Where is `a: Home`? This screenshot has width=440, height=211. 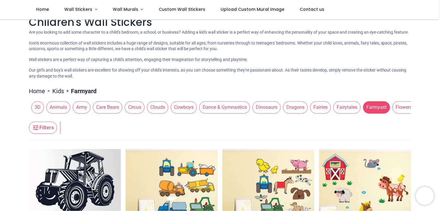 a: Home is located at coordinates (37, 91).